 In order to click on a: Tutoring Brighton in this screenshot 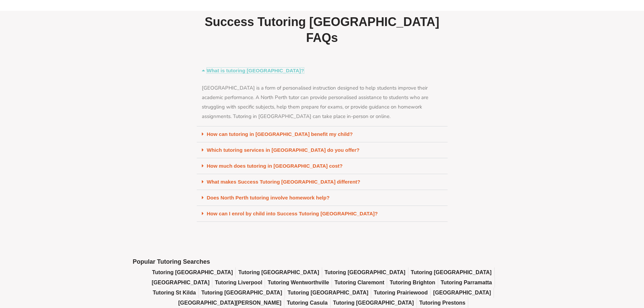, I will do `click(413, 282)`.